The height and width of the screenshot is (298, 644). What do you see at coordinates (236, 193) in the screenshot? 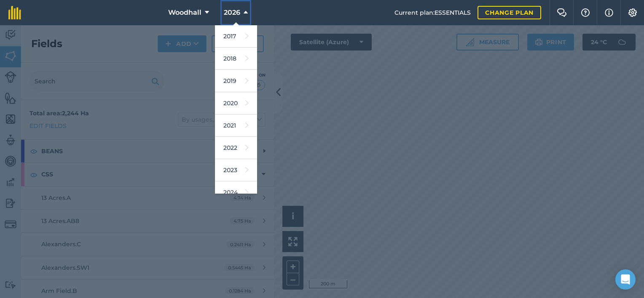
I see `a: 2024` at bounding box center [236, 193].